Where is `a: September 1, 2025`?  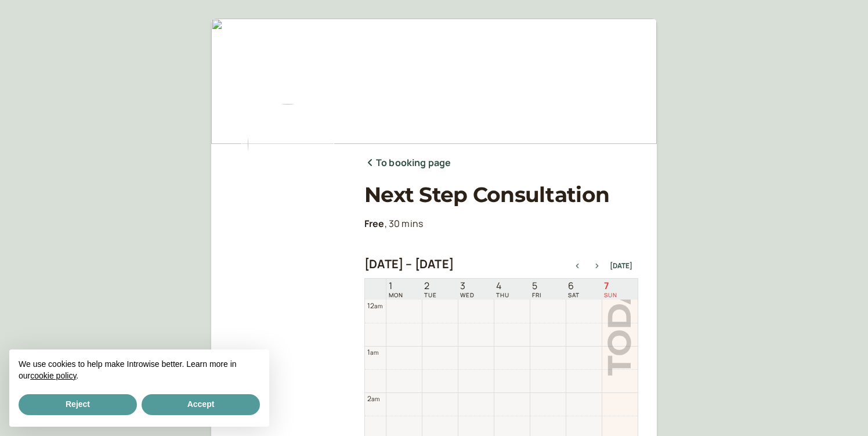
a: September 1, 2025 is located at coordinates (396, 289).